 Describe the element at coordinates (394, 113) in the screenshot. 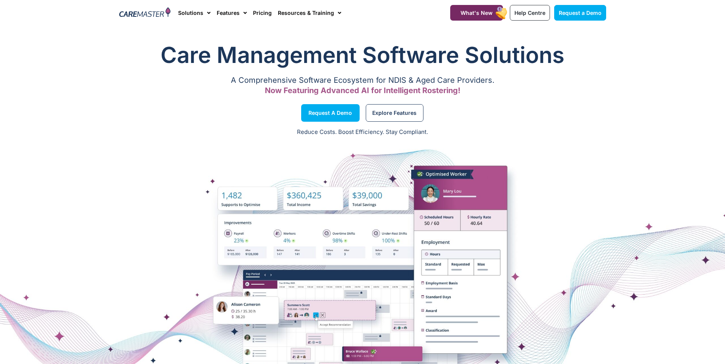

I see `a: Explore Features` at that location.